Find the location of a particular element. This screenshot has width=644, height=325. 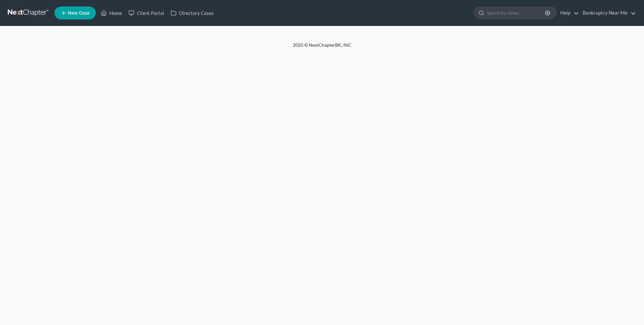

div: 2025 © NextChapterBK, INC is located at coordinates (322, 47).